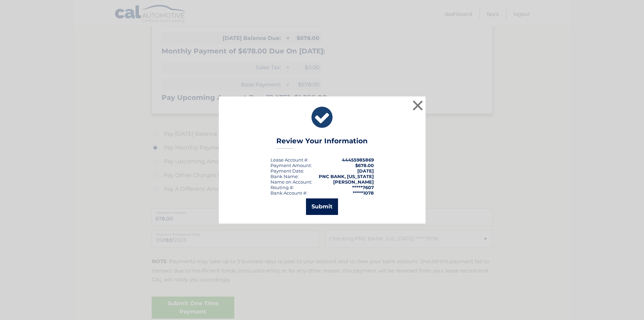 This screenshot has height=320, width=644. What do you see at coordinates (322, 207) in the screenshot?
I see `button: Submit` at bounding box center [322, 207].